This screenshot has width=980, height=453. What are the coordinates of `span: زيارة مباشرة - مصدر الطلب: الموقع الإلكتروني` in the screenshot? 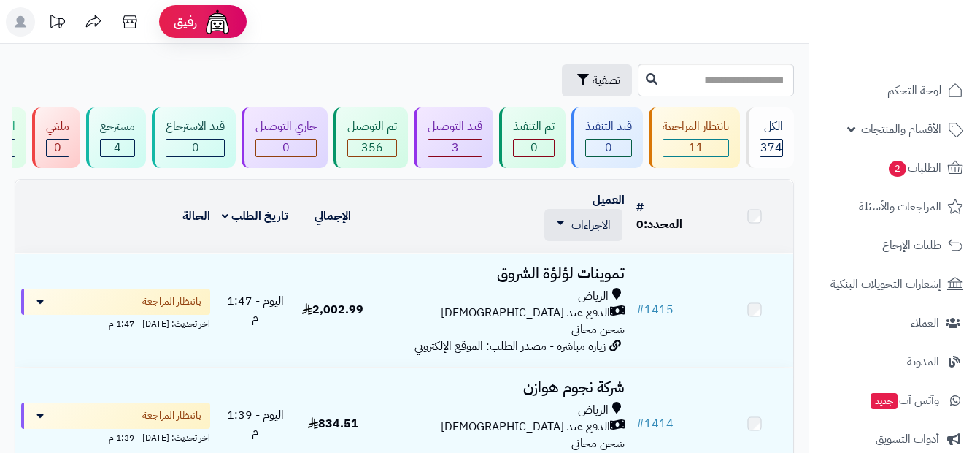 It's located at (510, 346).